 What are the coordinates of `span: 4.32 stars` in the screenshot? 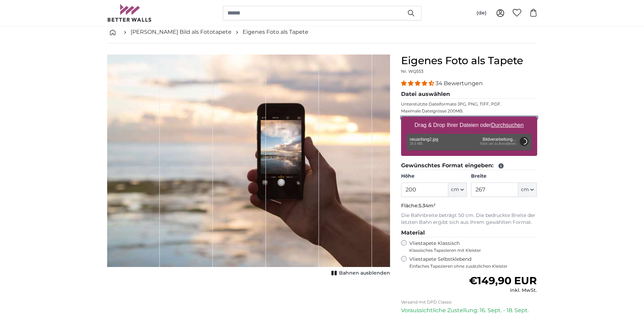 It's located at (418, 83).